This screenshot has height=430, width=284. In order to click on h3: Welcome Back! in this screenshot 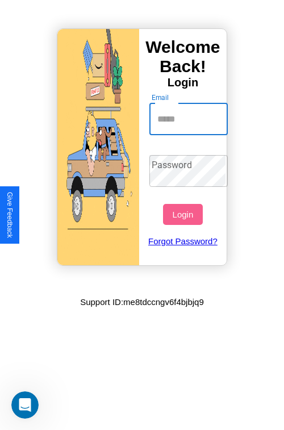, I will do `click(183, 57)`.